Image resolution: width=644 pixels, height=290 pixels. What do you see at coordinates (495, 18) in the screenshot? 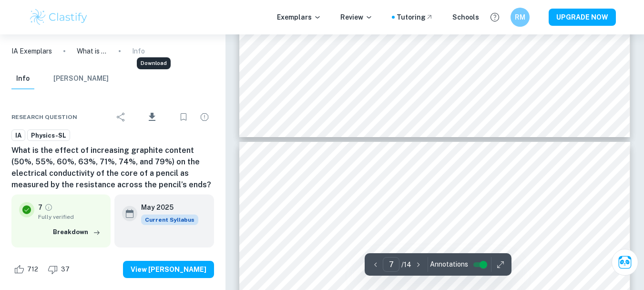
I see `button: Help and Feedback` at bounding box center [495, 18].